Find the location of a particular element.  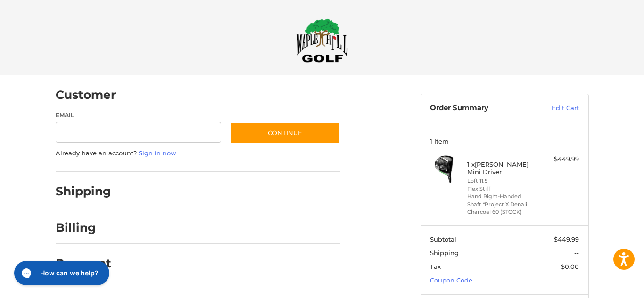

div: $449.99 is located at coordinates (560, 159).